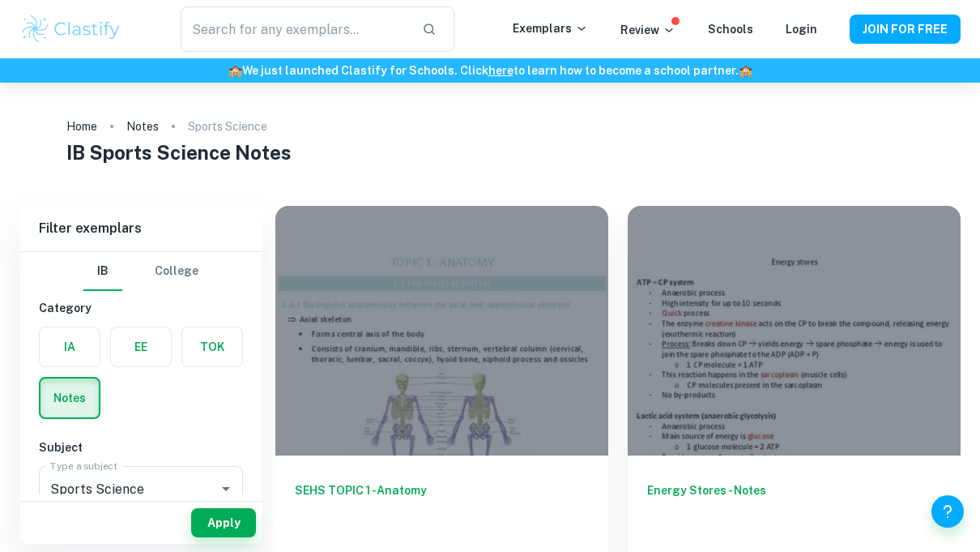  I want to click on button: College, so click(177, 272).